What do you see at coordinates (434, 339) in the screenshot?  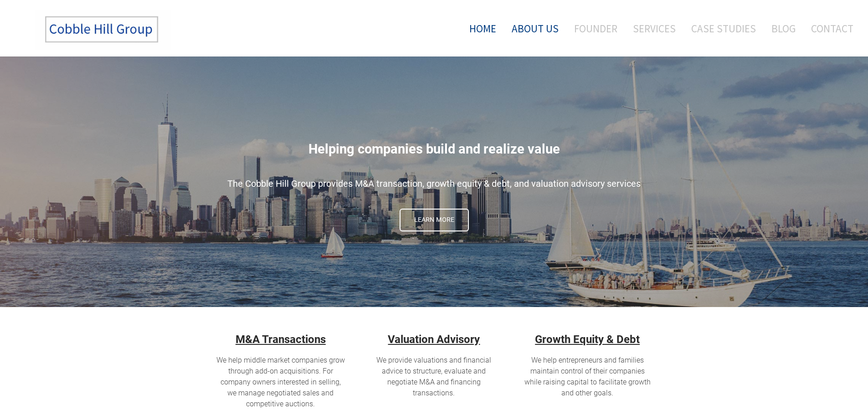 I see `a: Valuation Advisory` at bounding box center [434, 339].